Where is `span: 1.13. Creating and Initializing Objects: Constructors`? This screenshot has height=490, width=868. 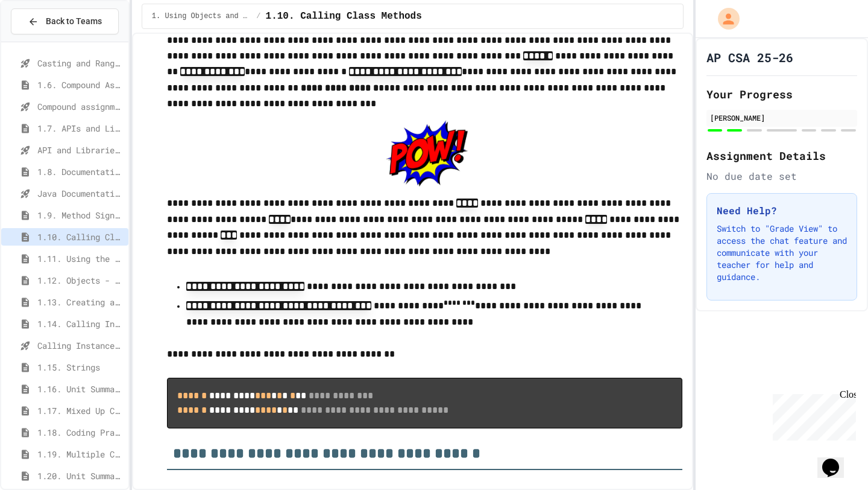 span: 1.13. Creating and Initializing Objects: Constructors is located at coordinates (80, 301).